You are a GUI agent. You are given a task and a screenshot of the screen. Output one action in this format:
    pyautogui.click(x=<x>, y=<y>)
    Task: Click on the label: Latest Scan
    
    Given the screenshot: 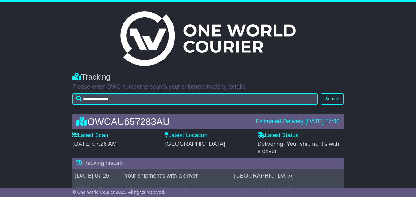 What is the action you would take?
    pyautogui.click(x=90, y=135)
    